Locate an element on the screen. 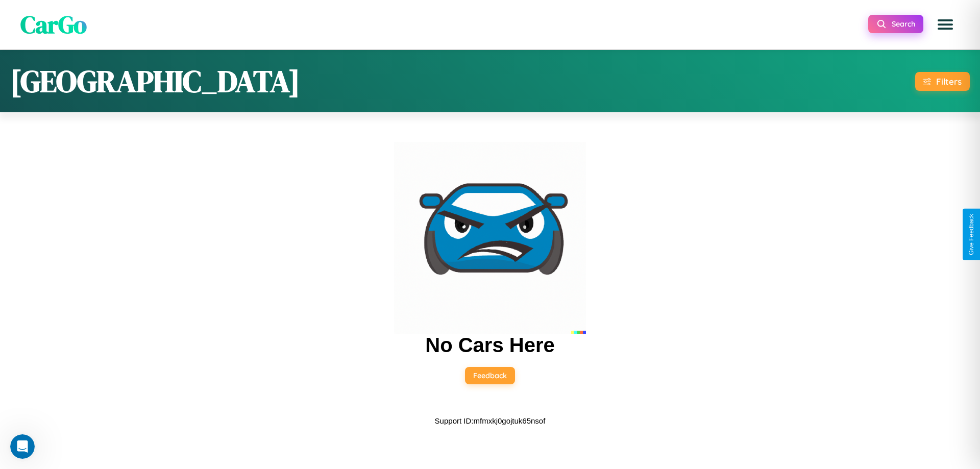  span: CarGo is located at coordinates (53, 25).